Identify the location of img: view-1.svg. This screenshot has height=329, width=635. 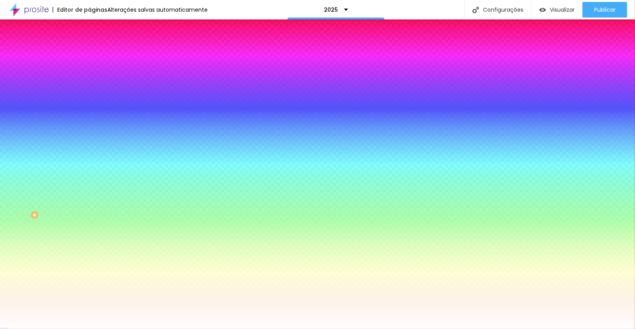
(543, 10).